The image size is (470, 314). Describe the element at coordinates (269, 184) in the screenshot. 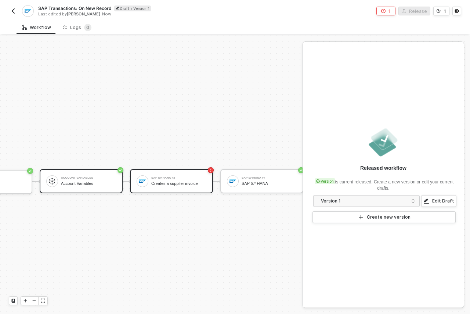

I see `div: SAP S/4HANA` at that location.